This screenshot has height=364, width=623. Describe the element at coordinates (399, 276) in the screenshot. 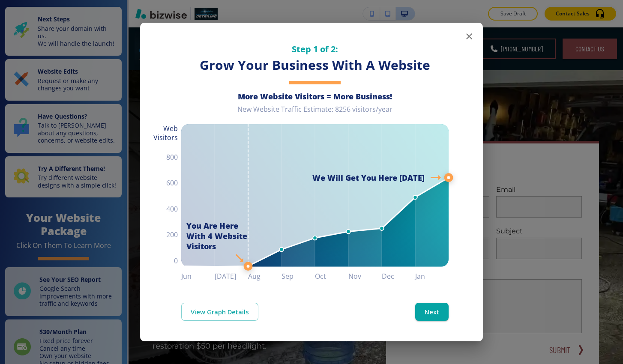

I see `h6: Dec` at that location.